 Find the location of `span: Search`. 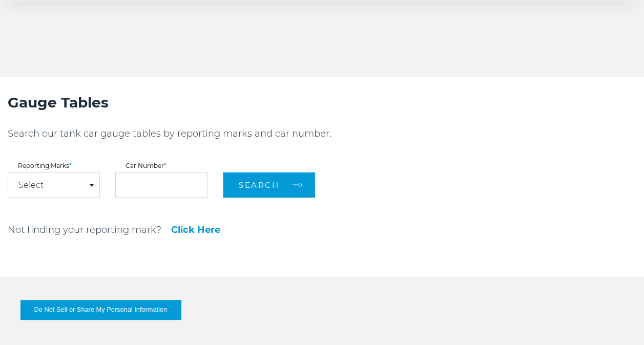

span: Search is located at coordinates (259, 185).